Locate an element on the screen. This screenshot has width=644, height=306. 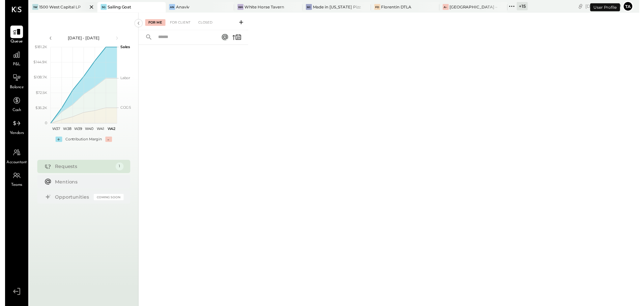
div: Closed is located at coordinates (203, 23).